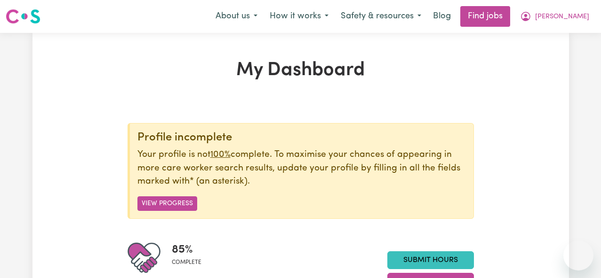  I want to click on a: Submit Hours, so click(430, 261).